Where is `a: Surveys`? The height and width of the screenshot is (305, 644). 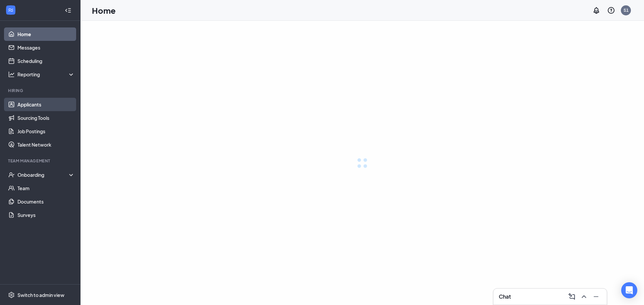
a: Surveys is located at coordinates (46, 215).